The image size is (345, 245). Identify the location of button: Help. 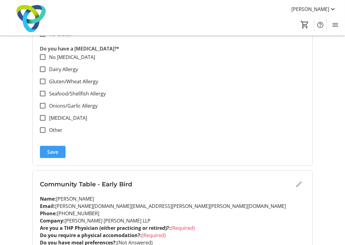
(320, 25).